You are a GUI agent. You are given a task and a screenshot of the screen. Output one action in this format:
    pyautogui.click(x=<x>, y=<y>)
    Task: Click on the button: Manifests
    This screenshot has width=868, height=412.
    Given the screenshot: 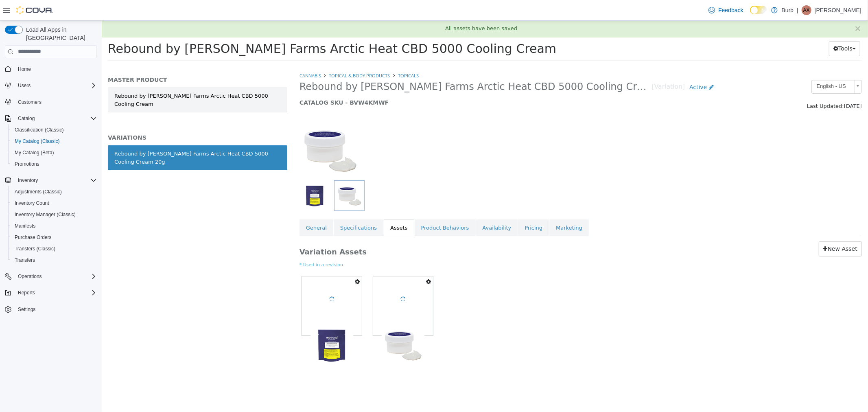 What is the action you would take?
    pyautogui.click(x=54, y=226)
    